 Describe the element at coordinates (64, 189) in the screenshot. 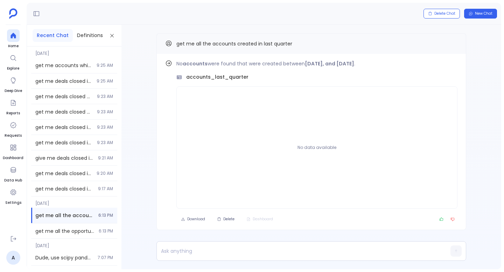

I see `span: get me deals closed in last 2 years` at that location.